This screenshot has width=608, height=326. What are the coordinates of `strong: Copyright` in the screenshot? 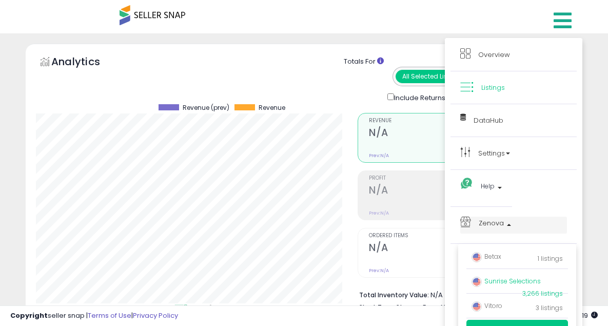 It's located at (29, 315).